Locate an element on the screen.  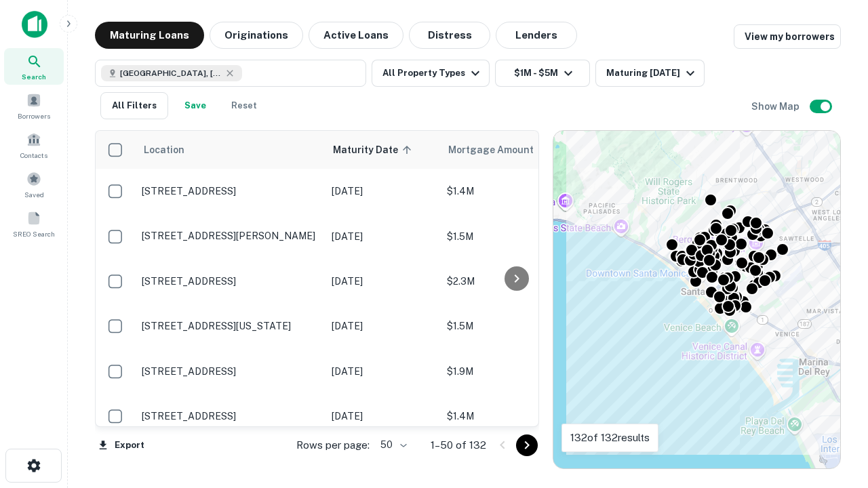
button: Distress is located at coordinates (449, 35).